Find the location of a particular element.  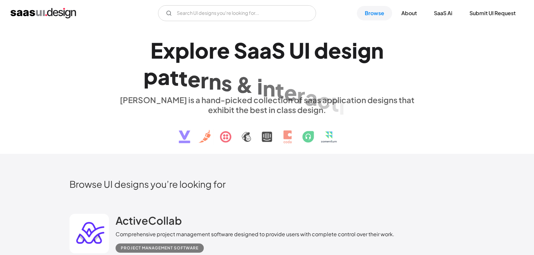

h2: ActiveCollab is located at coordinates (148, 220).